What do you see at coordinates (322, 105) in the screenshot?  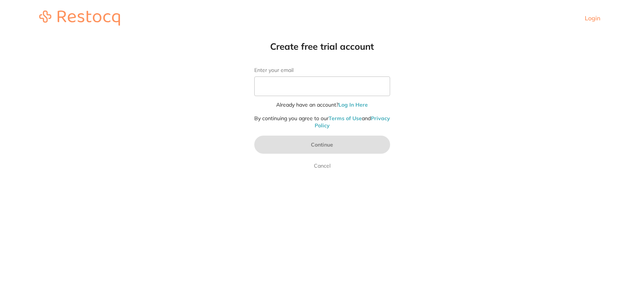 I see `p: Already have an account?` at bounding box center [322, 105].